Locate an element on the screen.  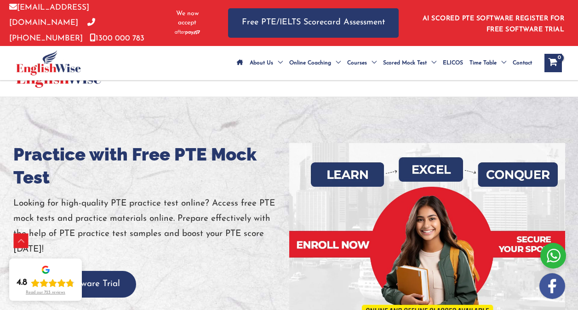
div: Rating: 4.8 out of 5 is located at coordinates (46, 283).